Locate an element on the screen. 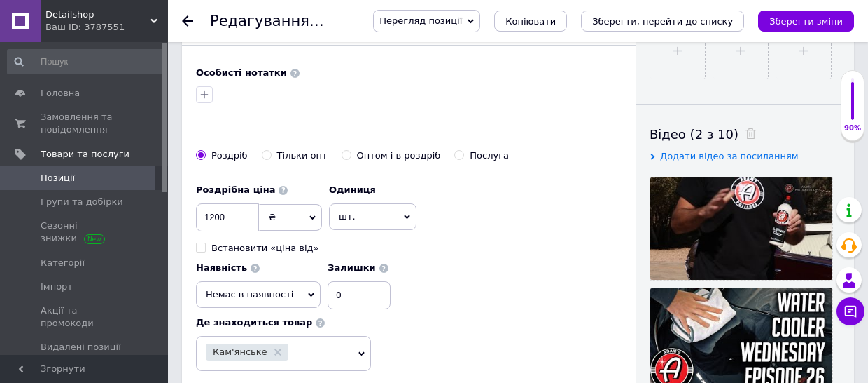 The height and width of the screenshot is (383, 868). i: Зберегти, перейти до списку is located at coordinates (662, 21).